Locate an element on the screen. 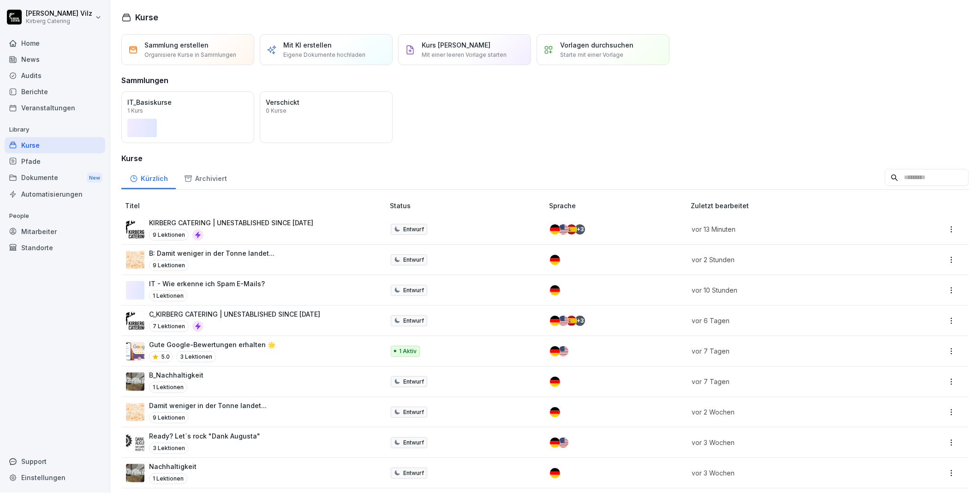 Image resolution: width=980 pixels, height=493 pixels. div: Dokumente is located at coordinates (55, 178).